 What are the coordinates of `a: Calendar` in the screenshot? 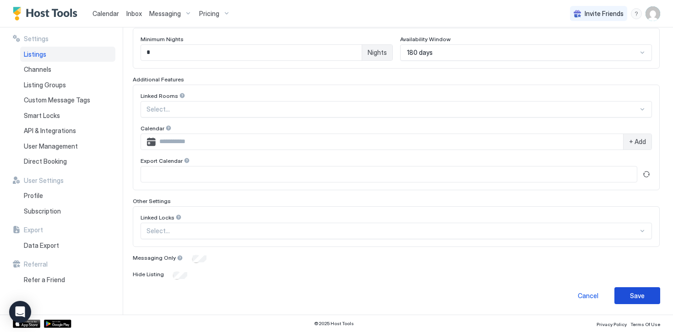 It's located at (106, 13).